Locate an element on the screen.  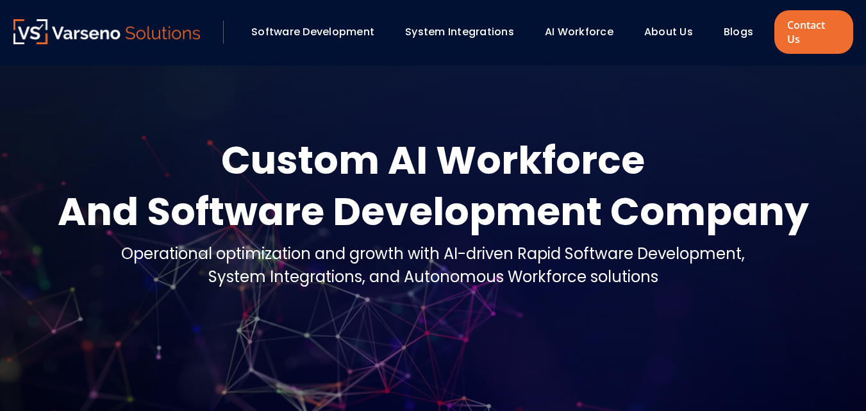
div: Operational optimization and growth with AI-driven Rapid Software Development, is located at coordinates (433, 254).